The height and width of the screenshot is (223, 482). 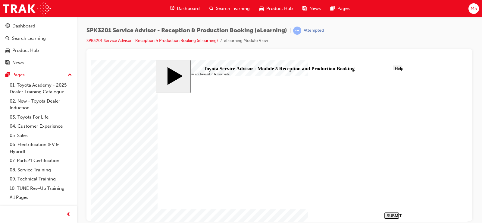 I want to click on a: 04. Customer Experience, so click(x=41, y=126).